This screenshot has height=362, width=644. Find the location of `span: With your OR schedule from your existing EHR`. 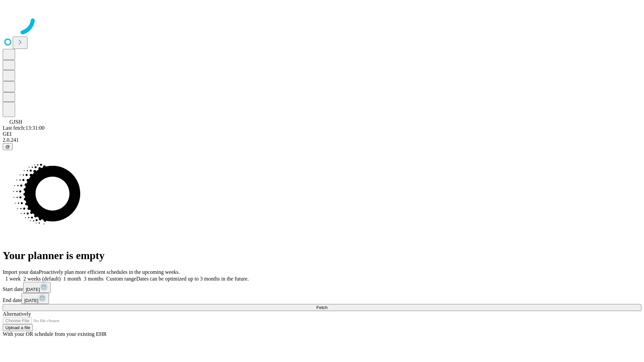

span: With your OR schedule from your existing EHR is located at coordinates (55, 334).